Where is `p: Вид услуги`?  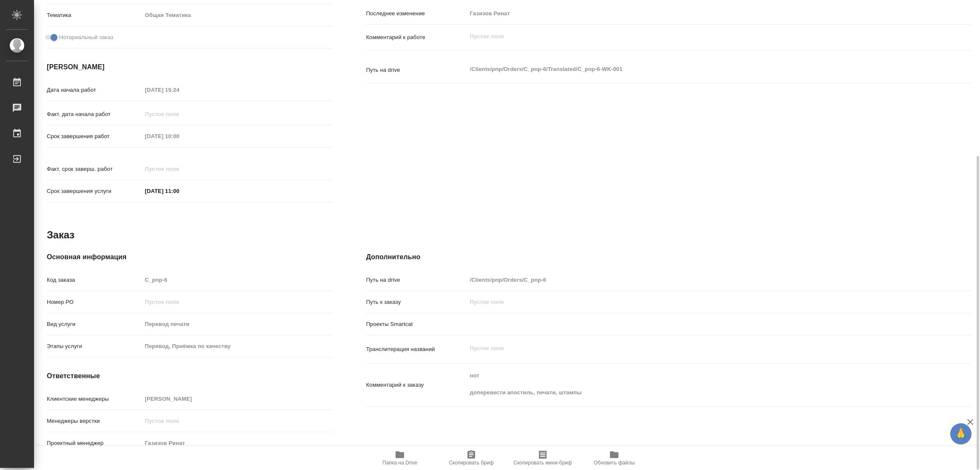 p: Вид услуги is located at coordinates (95, 324).